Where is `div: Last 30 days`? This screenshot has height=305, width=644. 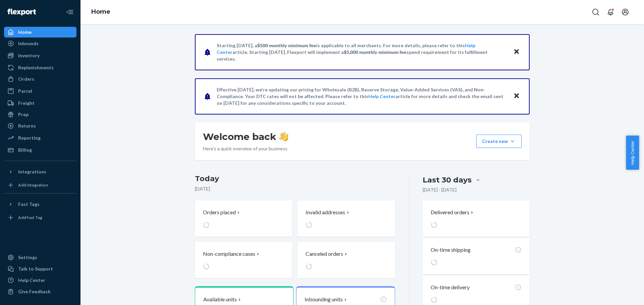 div: Last 30 days is located at coordinates (447, 180).